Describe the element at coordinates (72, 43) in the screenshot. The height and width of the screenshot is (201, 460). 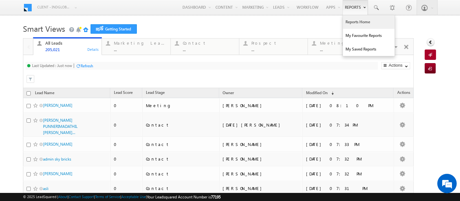
I see `div: All Leads` at that location.